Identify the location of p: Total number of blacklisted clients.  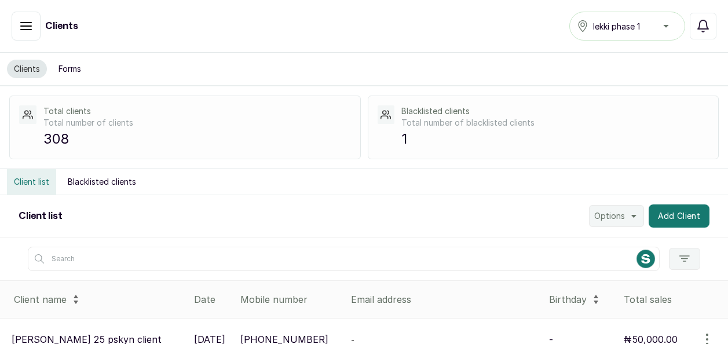
(555, 123).